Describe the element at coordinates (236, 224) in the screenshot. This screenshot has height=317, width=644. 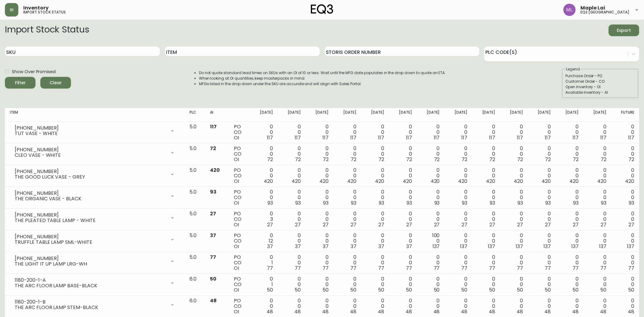
I see `span: OI` at that location.